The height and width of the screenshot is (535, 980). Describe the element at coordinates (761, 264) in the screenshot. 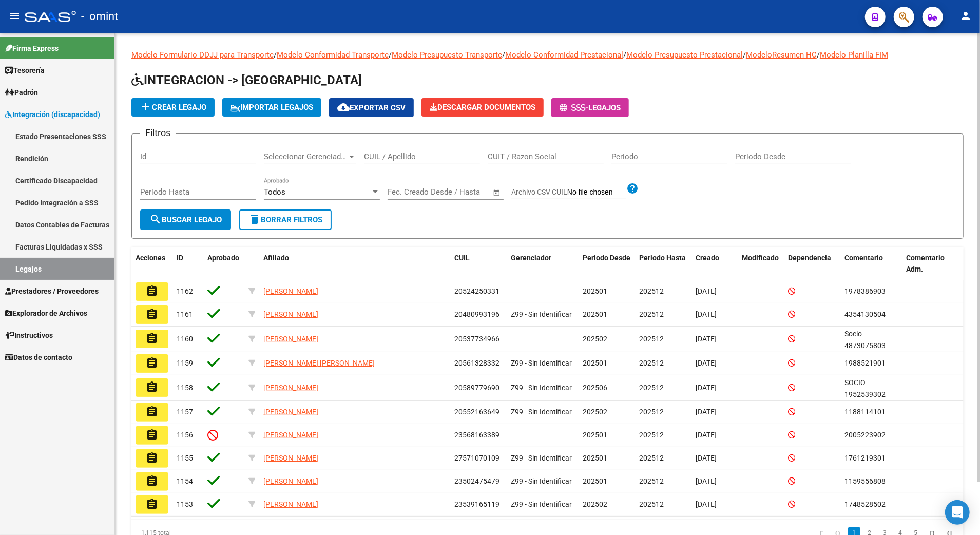

I see `datatable-header-cell: Modificado` at that location.